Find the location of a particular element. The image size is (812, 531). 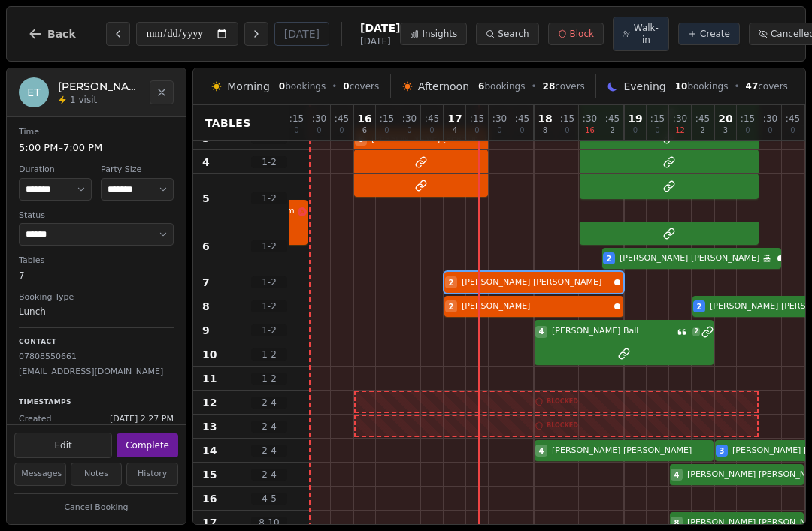

span: 13 is located at coordinates (209, 427).